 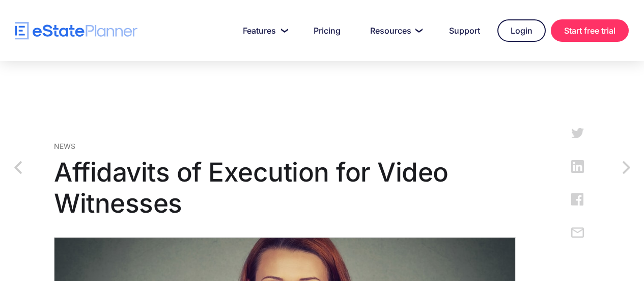 I want to click on h1: Affidavits of Execution for Video Witnesses, so click(x=285, y=188).